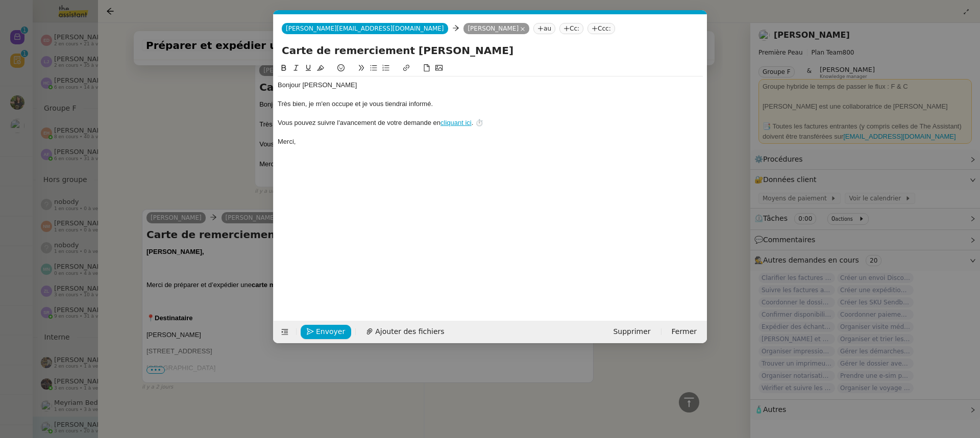 The width and height of the screenshot is (980, 438). I want to click on nz-tag: Ccc:, so click(601, 28).